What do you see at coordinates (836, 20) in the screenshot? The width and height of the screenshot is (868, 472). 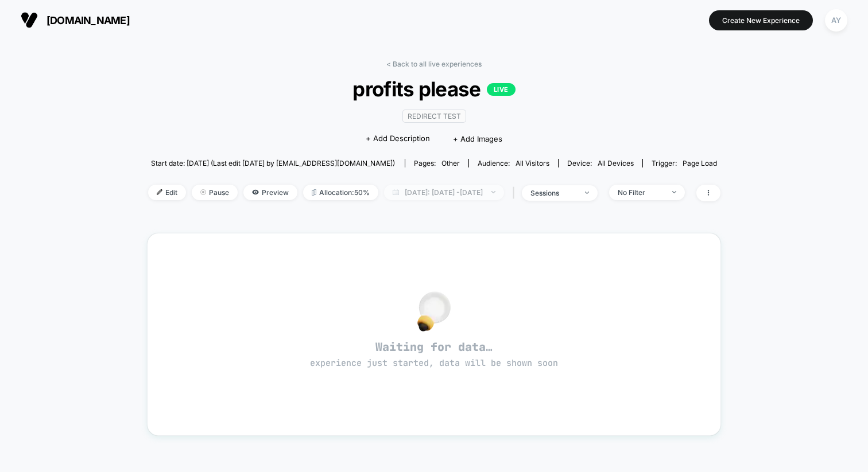 I see `button: AY` at bounding box center [836, 20].